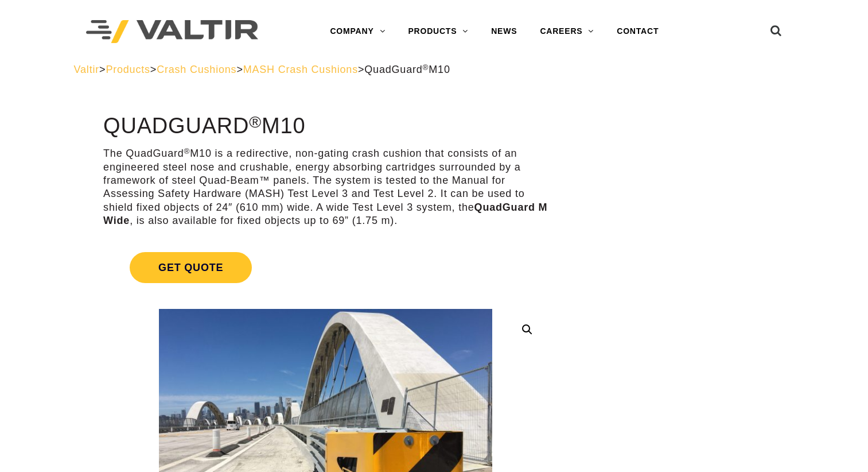 The width and height of the screenshot is (868, 472). What do you see at coordinates (196, 69) in the screenshot?
I see `a: Crash Cushions` at bounding box center [196, 69].